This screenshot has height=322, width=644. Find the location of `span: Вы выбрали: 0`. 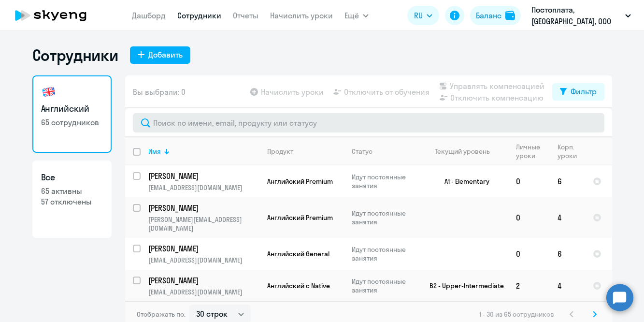

span: Вы выбрали: 0 is located at coordinates (159, 92).